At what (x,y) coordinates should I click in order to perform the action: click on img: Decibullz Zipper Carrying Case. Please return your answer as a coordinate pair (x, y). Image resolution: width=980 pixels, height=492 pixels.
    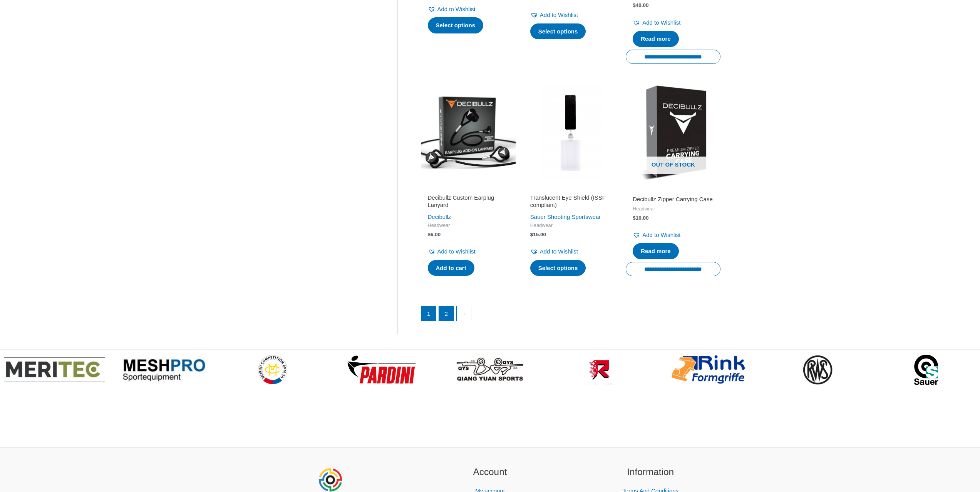
    Looking at the image, I should click on (673, 132).